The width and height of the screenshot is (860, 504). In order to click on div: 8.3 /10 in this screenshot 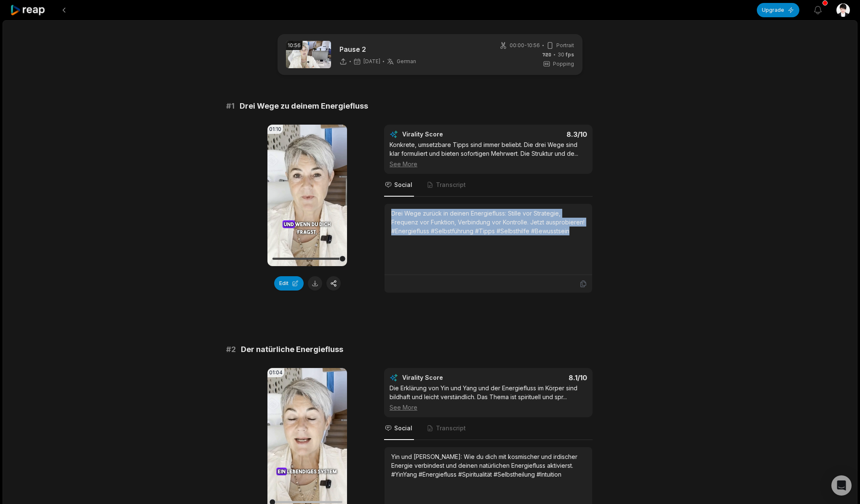, I will do `click(543, 134)`.